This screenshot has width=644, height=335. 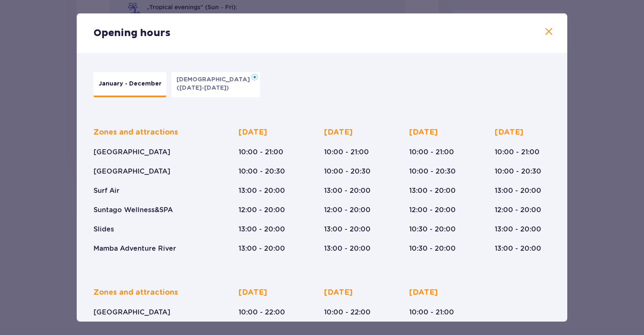 I want to click on p: Mamba Adventure River, so click(x=134, y=249).